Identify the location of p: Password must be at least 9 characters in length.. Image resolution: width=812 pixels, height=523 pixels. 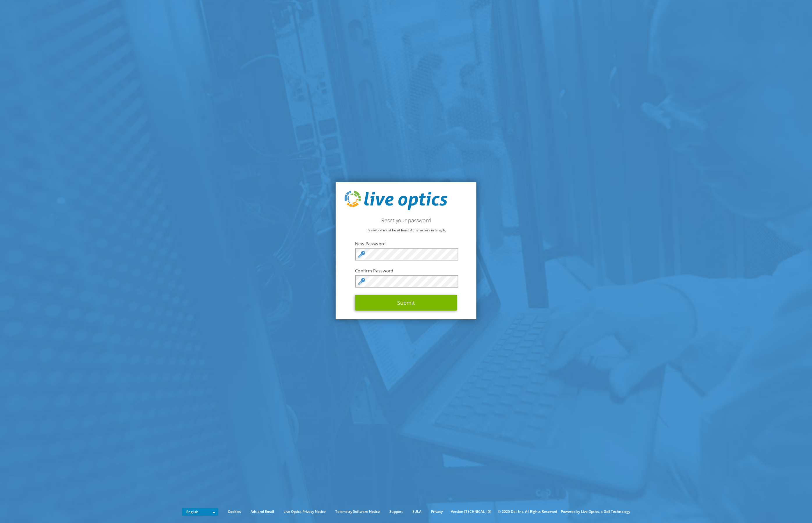
(406, 230).